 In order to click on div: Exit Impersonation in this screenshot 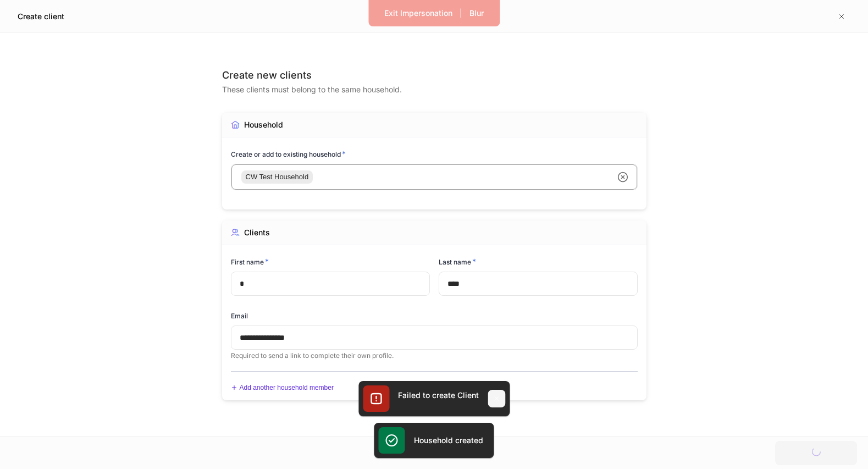, I will do `click(418, 13)`.